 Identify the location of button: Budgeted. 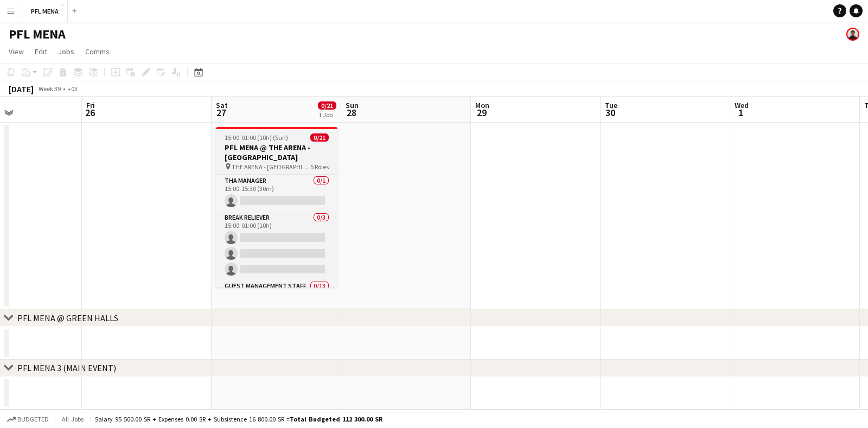
(27, 419).